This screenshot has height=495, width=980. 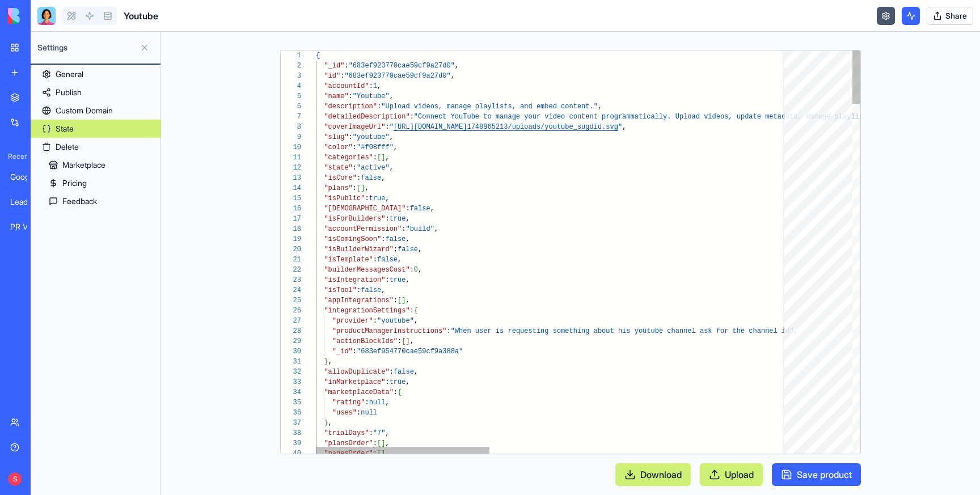 What do you see at coordinates (345, 413) in the screenshot?
I see `span: "uses"` at bounding box center [345, 413].